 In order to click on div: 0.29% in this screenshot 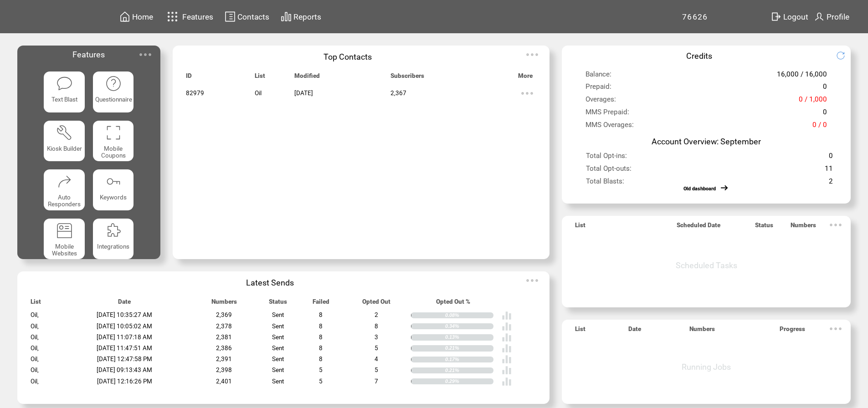, I will do `click(469, 381)`.